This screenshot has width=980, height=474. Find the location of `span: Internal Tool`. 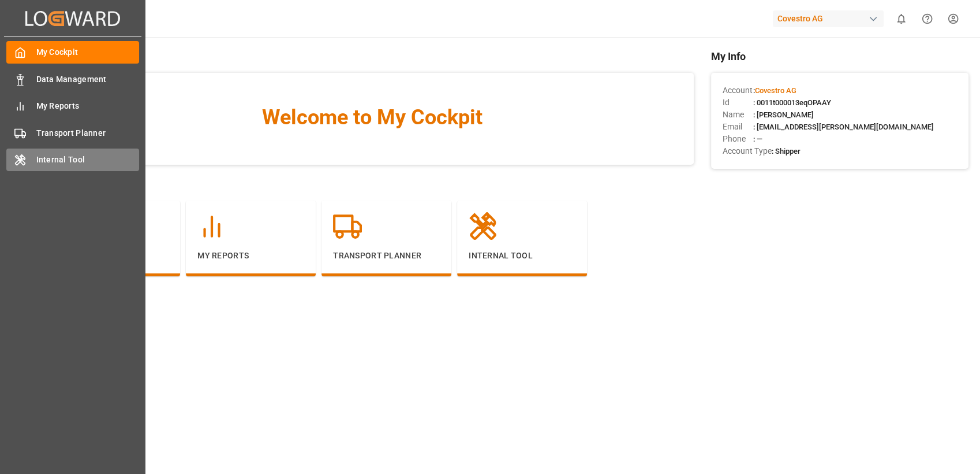

span: Internal Tool is located at coordinates (88, 160).